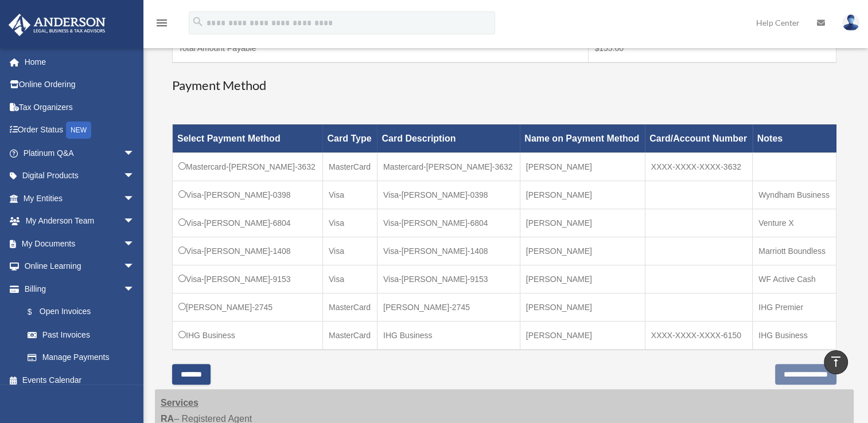 The image size is (868, 423). I want to click on a: My Anderson Teamarrow_drop_down, so click(80, 221).